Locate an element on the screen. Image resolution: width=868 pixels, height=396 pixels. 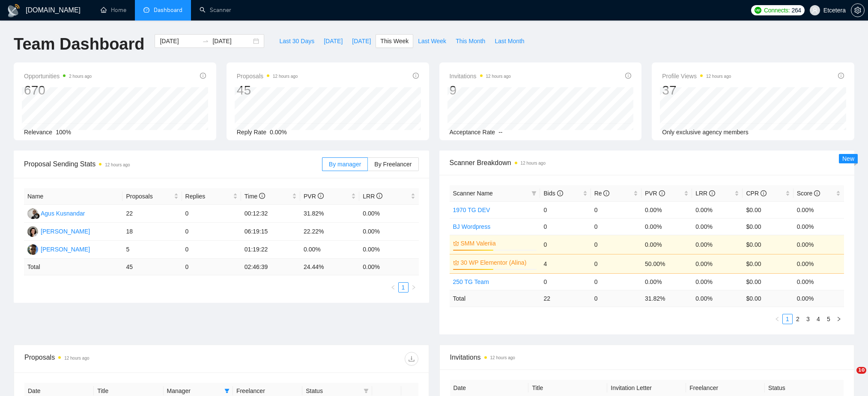
li: 4 is located at coordinates (818, 319).